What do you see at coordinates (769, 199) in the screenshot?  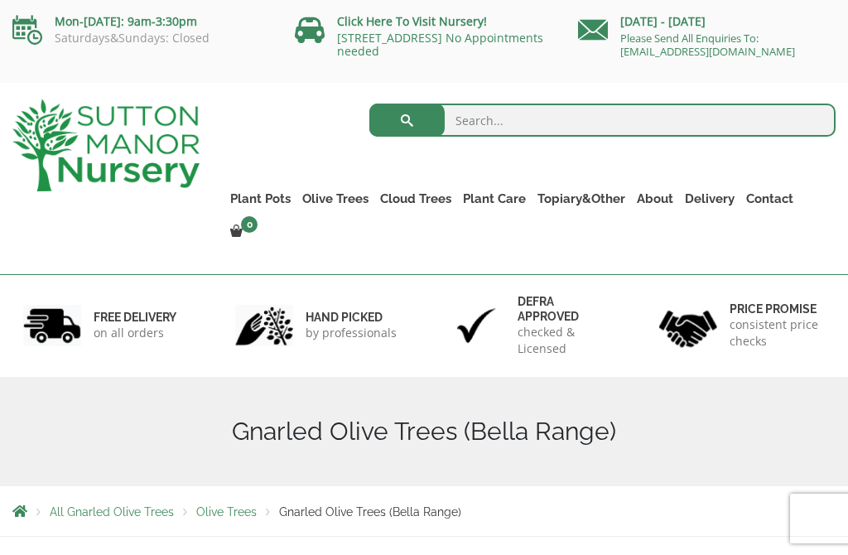 I see `a: Contact` at bounding box center [769, 199].